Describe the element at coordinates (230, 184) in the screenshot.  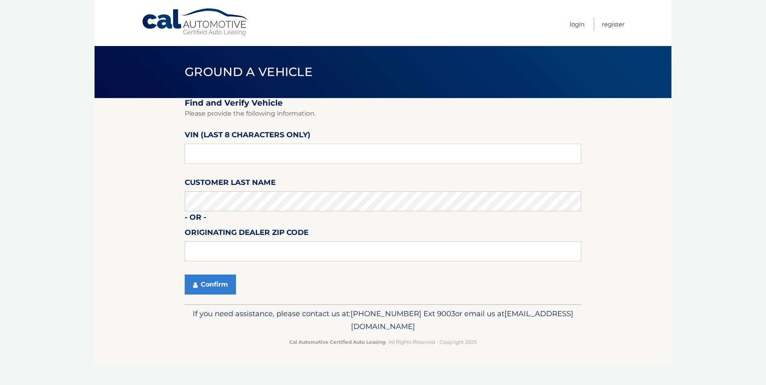
I see `label: Customer Last Name` at that location.